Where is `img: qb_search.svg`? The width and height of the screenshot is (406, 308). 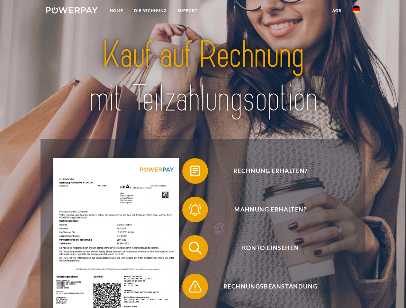
img: qb_search.svg is located at coordinates (195, 248).